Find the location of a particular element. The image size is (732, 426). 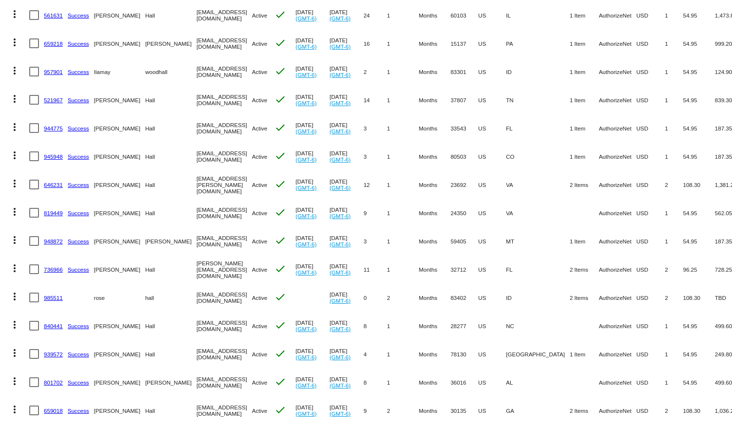

mat-cell: NC is located at coordinates (538, 326).